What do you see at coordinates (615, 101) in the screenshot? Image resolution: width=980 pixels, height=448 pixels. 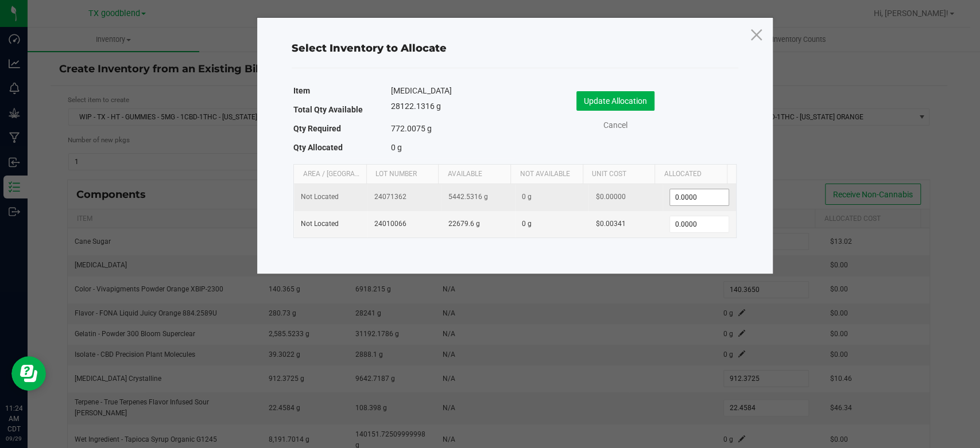 I see `button: Update Allocation` at bounding box center [615, 101].